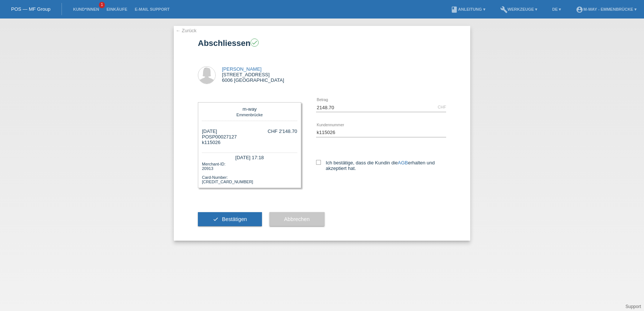 This screenshot has height=311, width=644. Describe the element at coordinates (442, 107) in the screenshot. I see `div: CHF` at that location.